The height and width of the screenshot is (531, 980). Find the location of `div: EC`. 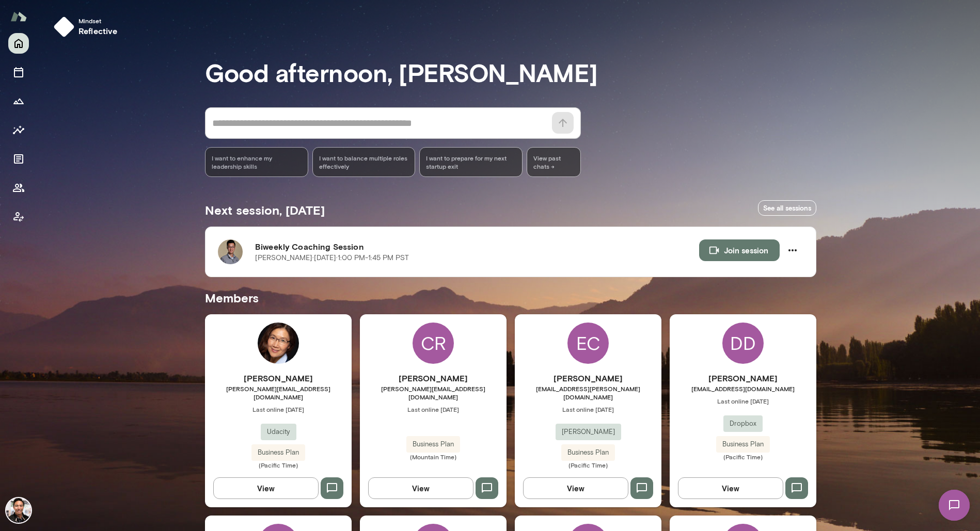

div: EC is located at coordinates (588, 343).